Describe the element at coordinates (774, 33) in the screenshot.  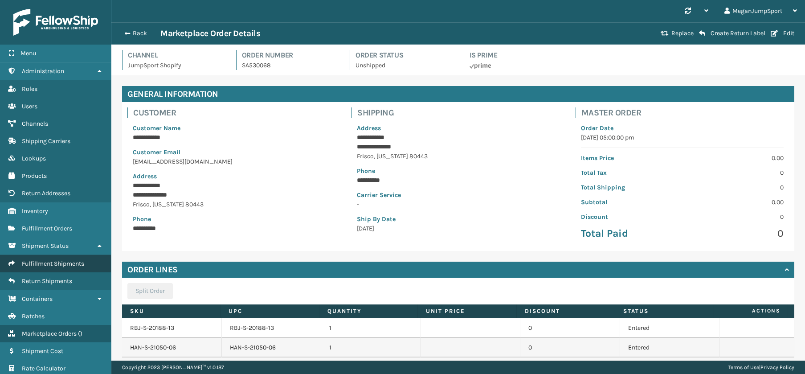
I see `i: Edit` at that location.